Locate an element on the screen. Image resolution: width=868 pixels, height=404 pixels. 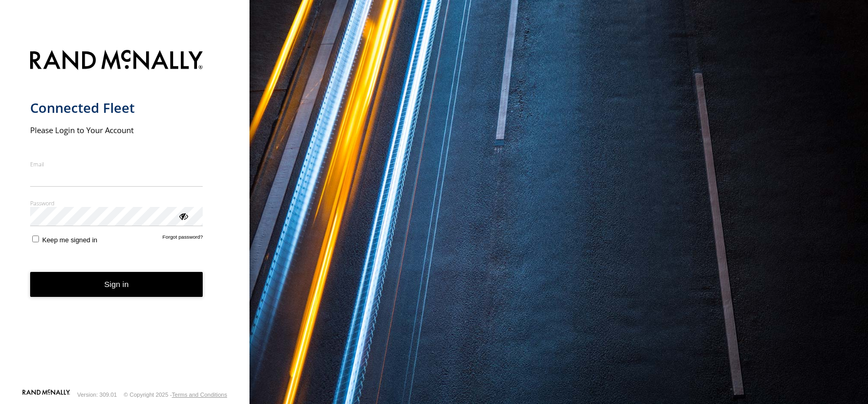
button: Sign in is located at coordinates (117, 285).